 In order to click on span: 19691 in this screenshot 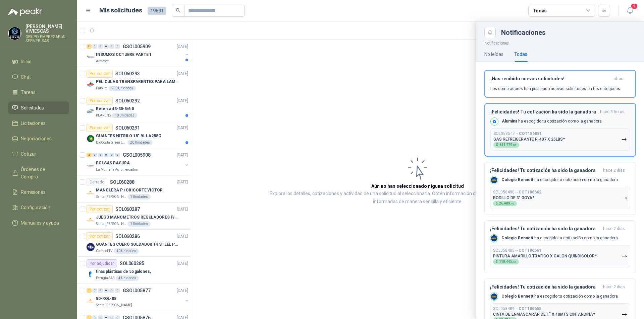, I will do `click(157, 11)`.